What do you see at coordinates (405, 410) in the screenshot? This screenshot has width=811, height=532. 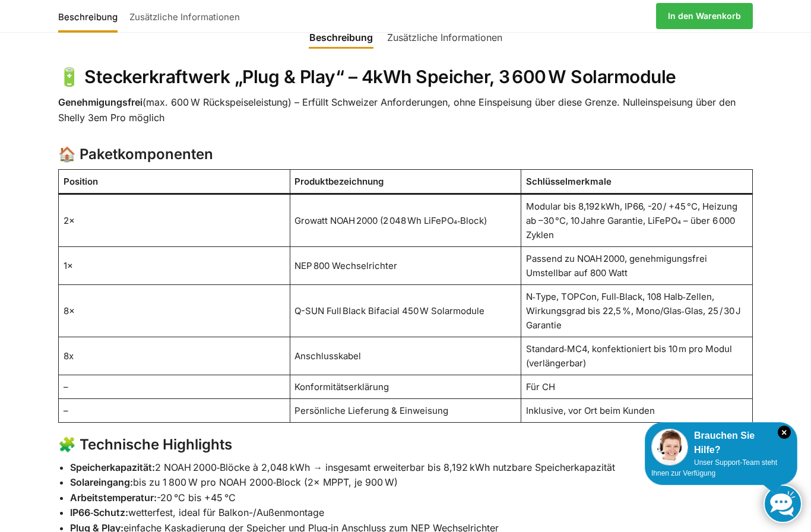 I see `td: Persönliche Lieferung & Einweisung` at bounding box center [405, 410].